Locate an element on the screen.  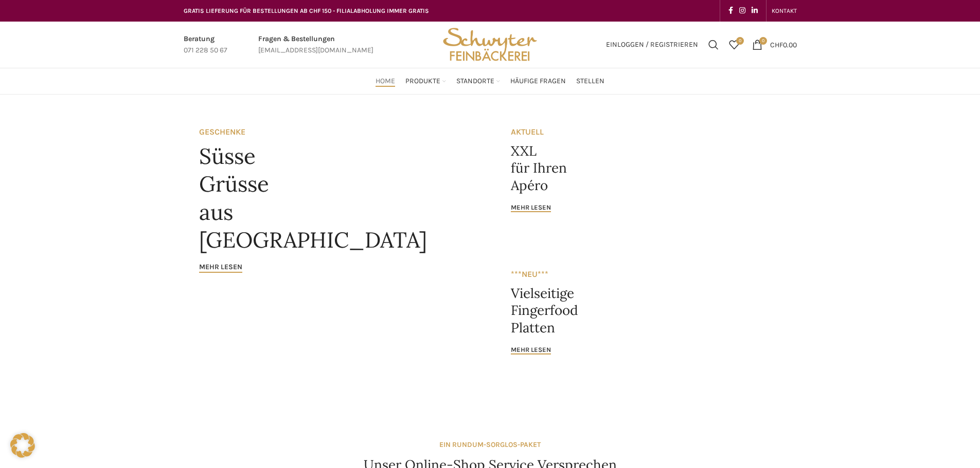
div: Suchen is located at coordinates (714, 45).